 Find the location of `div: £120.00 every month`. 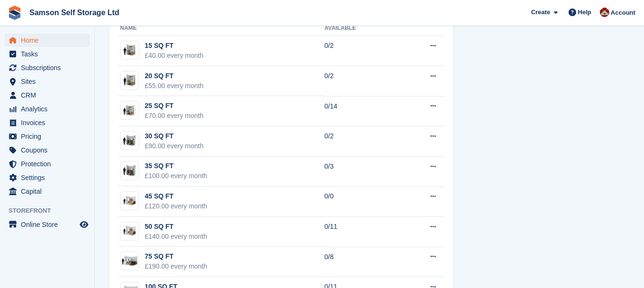

div: £120.00 every month is located at coordinates (176, 206).